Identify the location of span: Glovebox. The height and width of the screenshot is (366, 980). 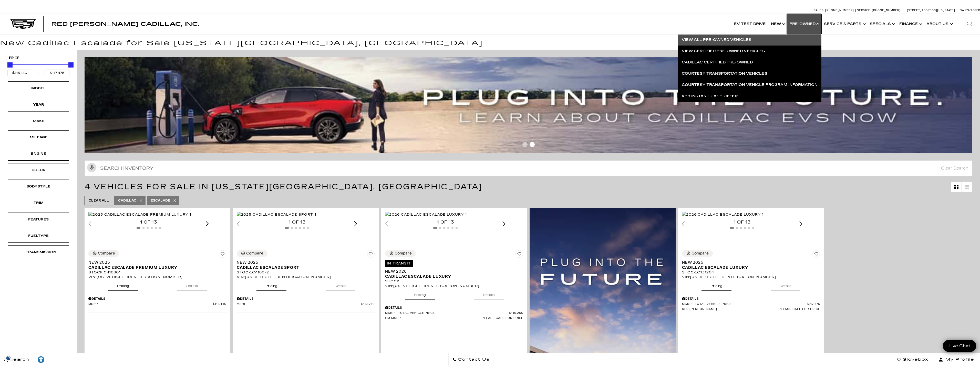
(914, 360).